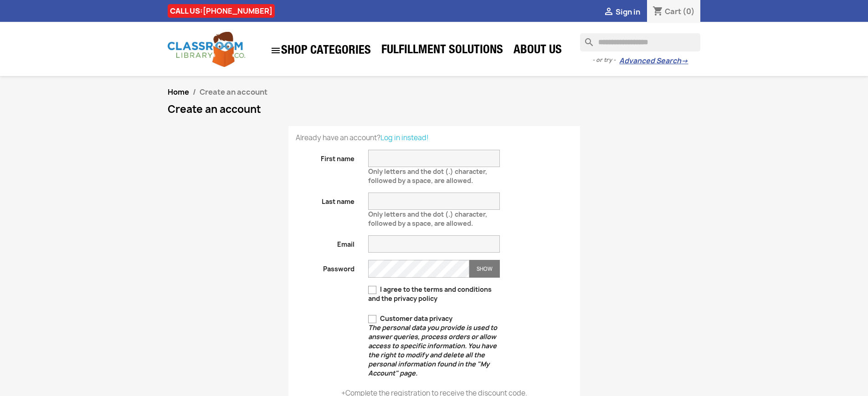  What do you see at coordinates (689, 12) in the screenshot?
I see `span: (0)` at bounding box center [689, 12].